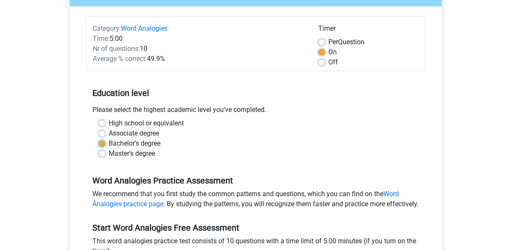  Describe the element at coordinates (347, 42) in the screenshot. I see `label: Question` at that location.